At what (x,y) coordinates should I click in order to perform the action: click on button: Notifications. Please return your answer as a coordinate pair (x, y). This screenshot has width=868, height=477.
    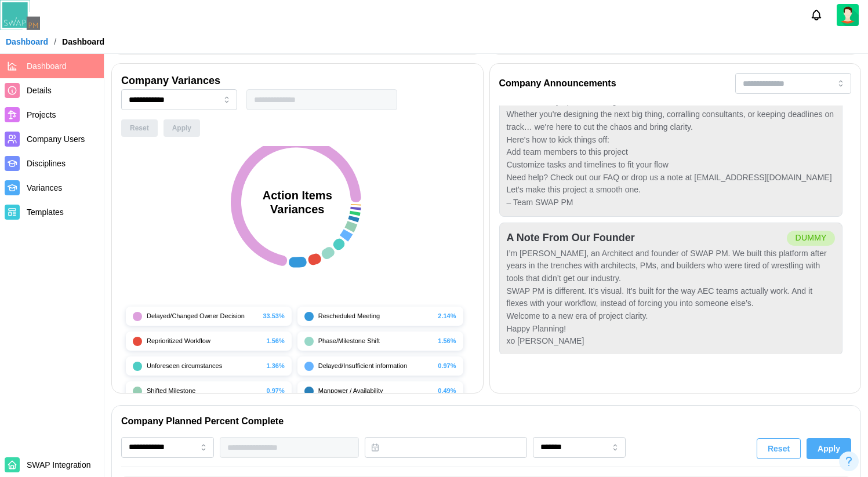
    Looking at the image, I should click on (816, 15).